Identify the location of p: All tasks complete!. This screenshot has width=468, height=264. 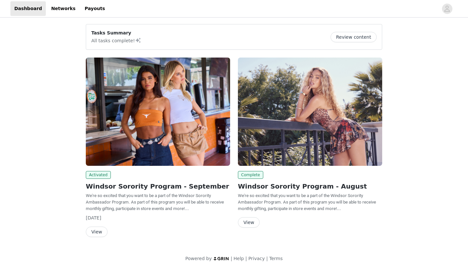
(116, 40).